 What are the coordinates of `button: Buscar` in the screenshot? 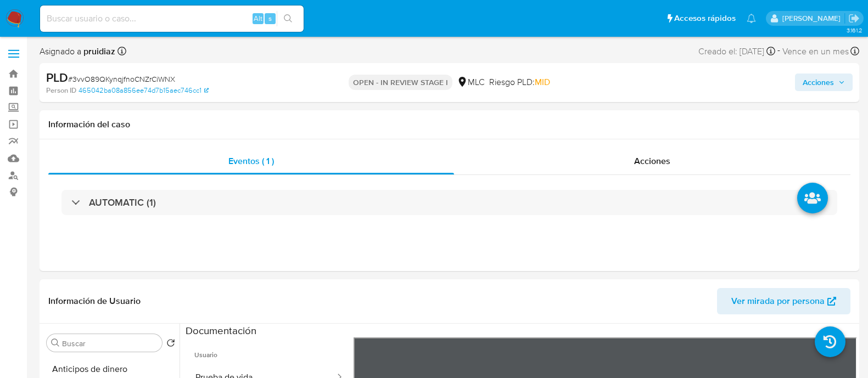 It's located at (55, 343).